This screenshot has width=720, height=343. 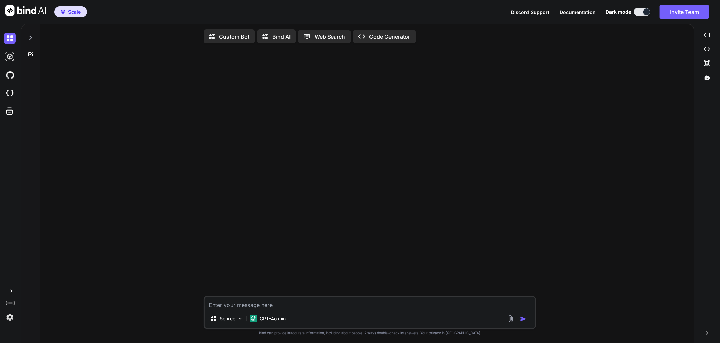 I want to click on button: Documentation, so click(x=577, y=12).